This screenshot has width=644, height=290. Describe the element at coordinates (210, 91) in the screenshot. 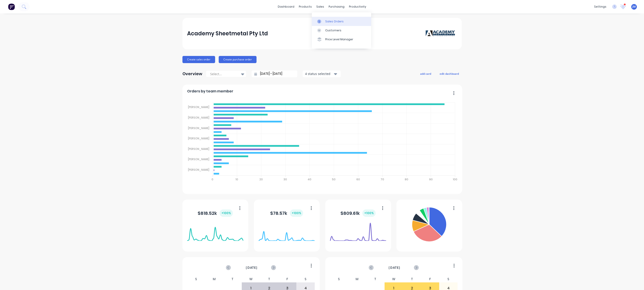

I see `span: Orders by team member` at that location.